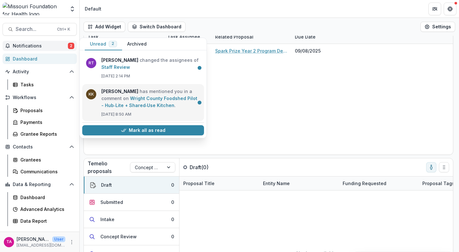  What do you see at coordinates (46, 110) in the screenshot?
I see `div: Proposals` at bounding box center [46, 110].